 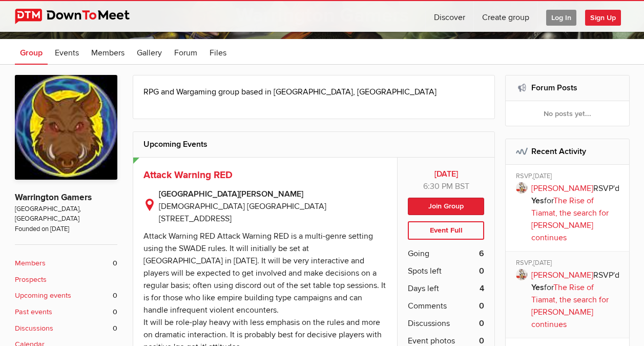 I want to click on span: Events, so click(x=66, y=53).